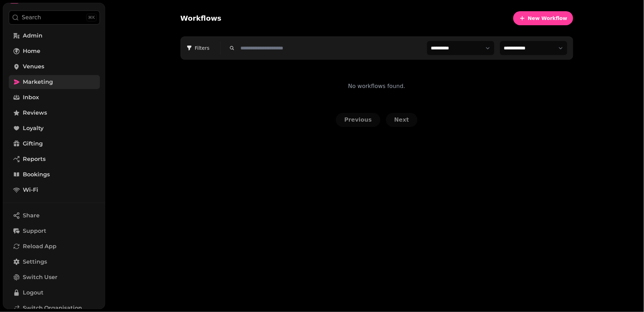  Describe the element at coordinates (358, 120) in the screenshot. I see `button: Previous` at that location.